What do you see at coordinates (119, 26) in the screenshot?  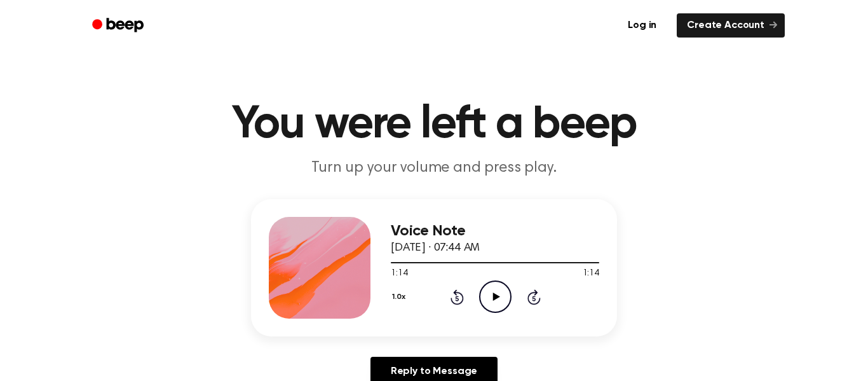 I see `a: Beep` at bounding box center [119, 26].